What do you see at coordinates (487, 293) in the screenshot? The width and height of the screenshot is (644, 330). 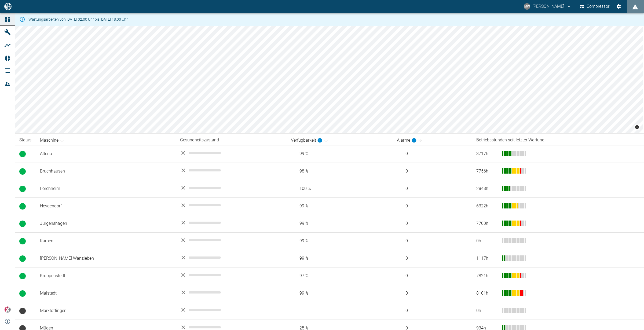 I see `div: 8101 h` at bounding box center [487, 293].